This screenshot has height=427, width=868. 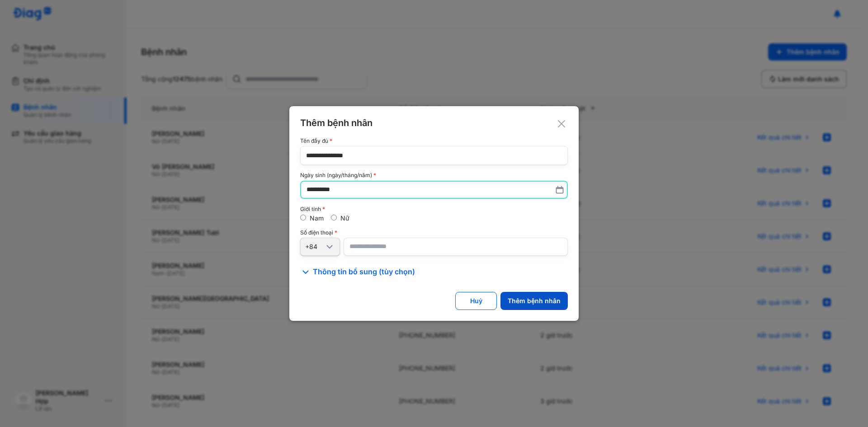 I want to click on label: Nam, so click(x=316, y=218).